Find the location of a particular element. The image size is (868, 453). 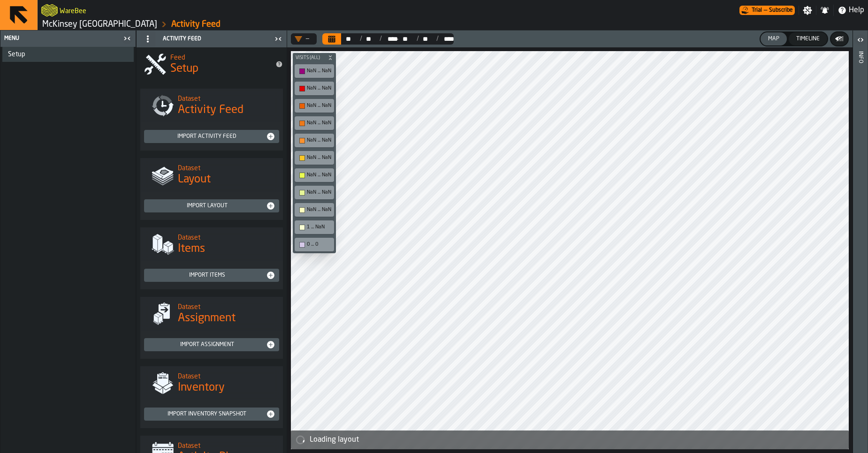

div: title-Inventory is located at coordinates (211, 383).